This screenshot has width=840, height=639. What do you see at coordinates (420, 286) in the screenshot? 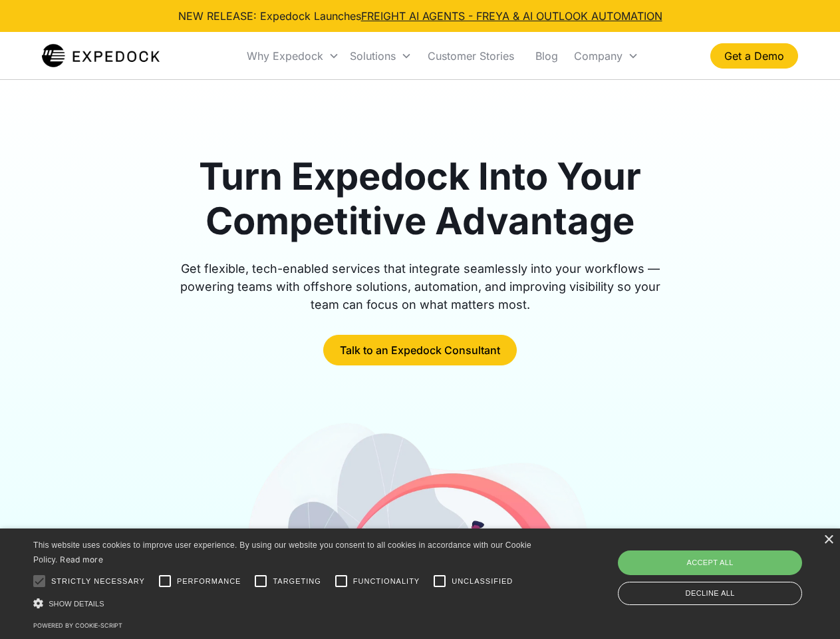
I see `div: Get flexible, tech-enabled services that integrate seamlessly into your workflows — powering team...` at bounding box center [420, 286].